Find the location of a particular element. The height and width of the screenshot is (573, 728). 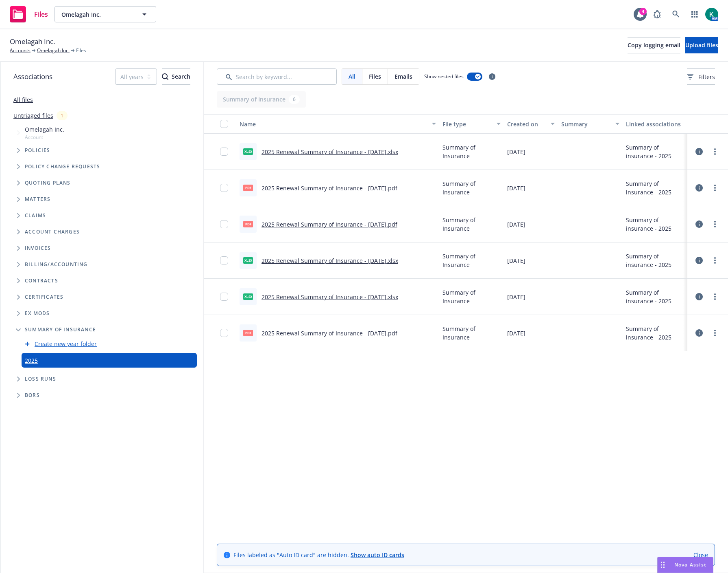

span: Quoting plans is located at coordinates (47, 183).